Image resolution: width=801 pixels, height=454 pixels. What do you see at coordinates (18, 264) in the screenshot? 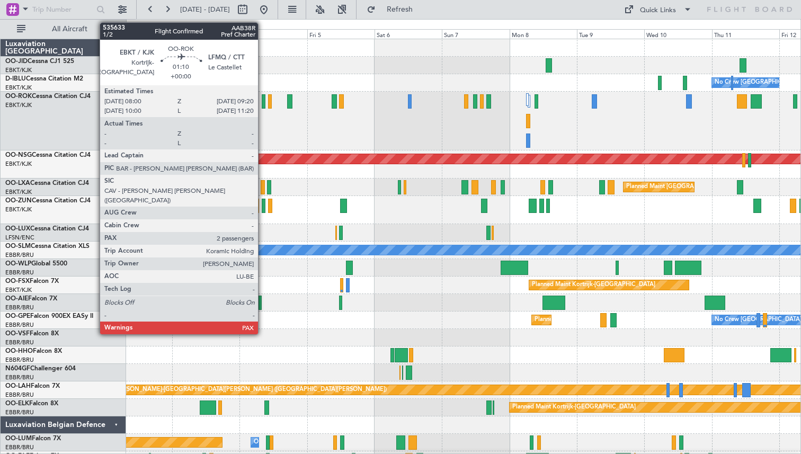
I see `span: OO-WLP` at bounding box center [18, 264].